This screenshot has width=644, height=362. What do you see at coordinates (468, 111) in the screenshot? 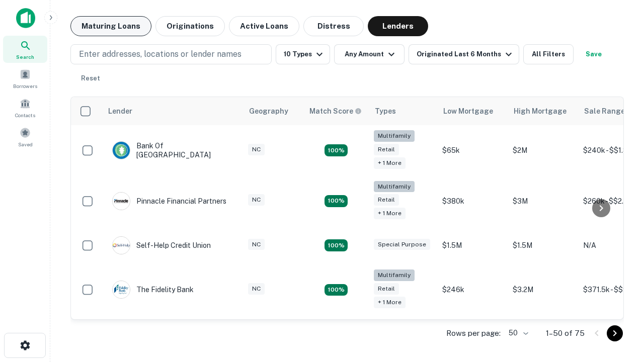
I see `div: Low Mortgage` at bounding box center [468, 111].